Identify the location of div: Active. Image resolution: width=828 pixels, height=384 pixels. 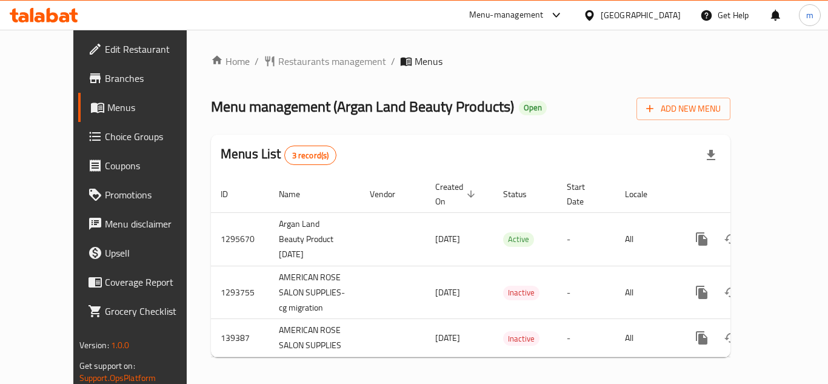
(518, 239).